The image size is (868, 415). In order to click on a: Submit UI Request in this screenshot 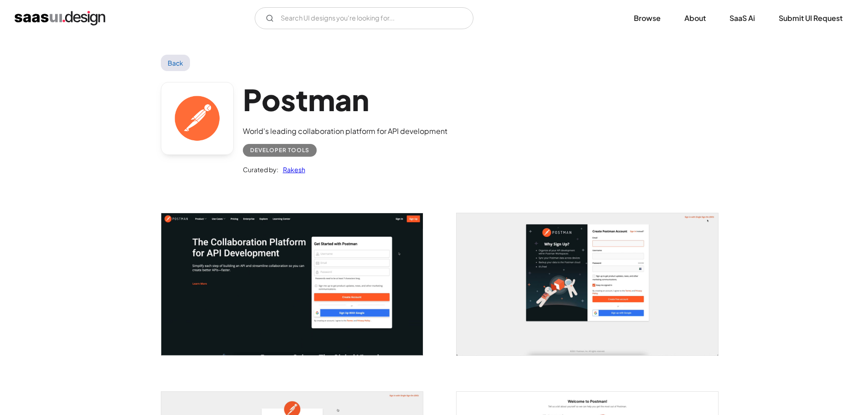, I will do `click(811, 18)`.